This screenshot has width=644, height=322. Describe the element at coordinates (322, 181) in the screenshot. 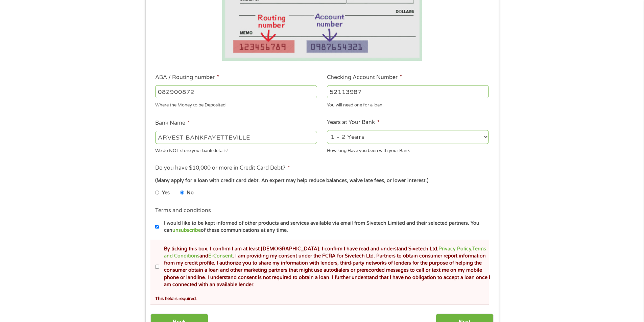

I see `div: (Many apply for a loan with credit card debt. An expert may help reduce balances, waive late fees...` at that location.